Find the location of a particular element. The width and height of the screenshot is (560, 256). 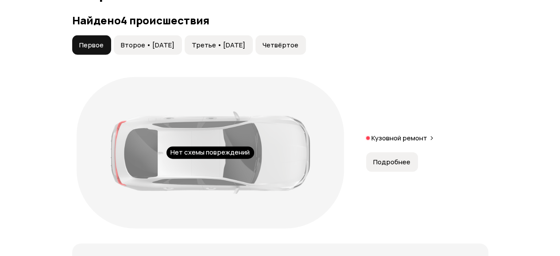

button: Подробнее is located at coordinates (392, 162).